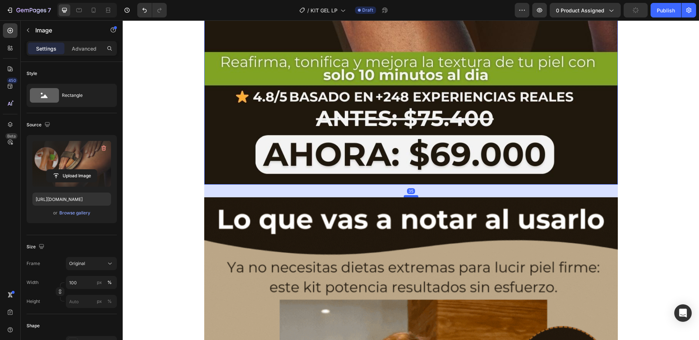 This screenshot has height=340, width=699. Describe the element at coordinates (77, 264) in the screenshot. I see `span: Original` at that location.